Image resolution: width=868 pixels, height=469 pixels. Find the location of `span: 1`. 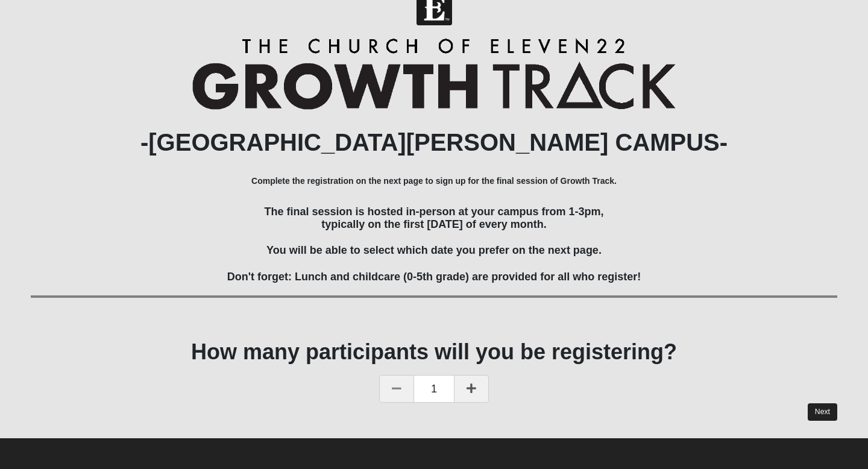

span: 1 is located at coordinates (434, 388).